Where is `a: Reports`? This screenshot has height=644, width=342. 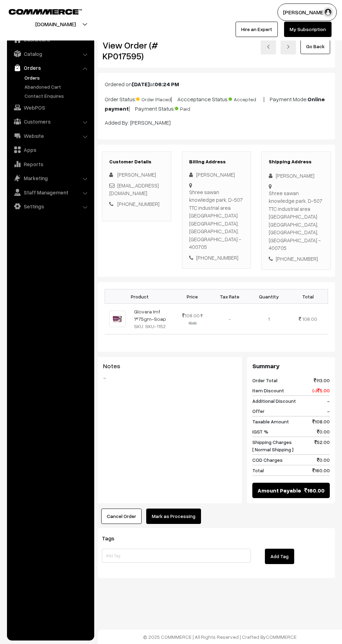 a: Reports is located at coordinates (50, 164).